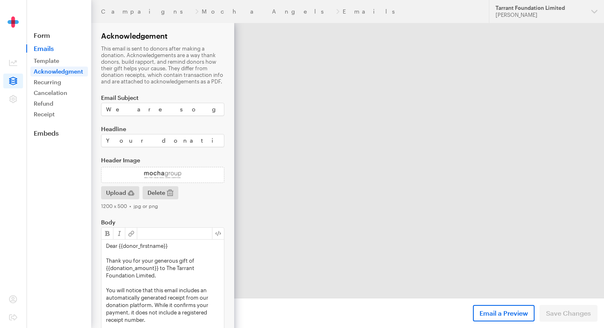 The height and width of the screenshot is (328, 604). What do you see at coordinates (59, 114) in the screenshot?
I see `a: Receipt` at bounding box center [59, 114].